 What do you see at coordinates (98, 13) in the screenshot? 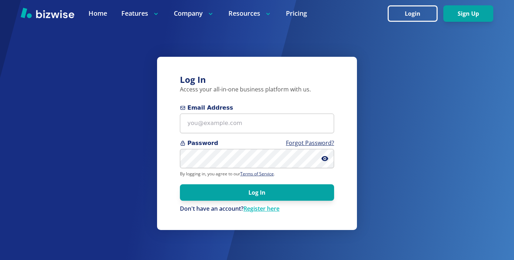
I see `a: Home` at bounding box center [98, 13].